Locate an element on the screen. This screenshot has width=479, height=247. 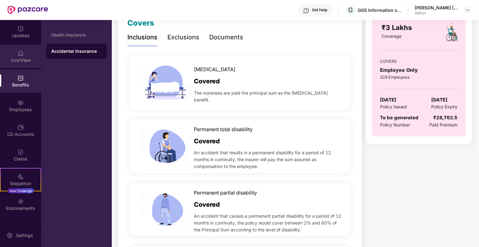
span: ₹3 Lakhs is located at coordinates (398, 27).